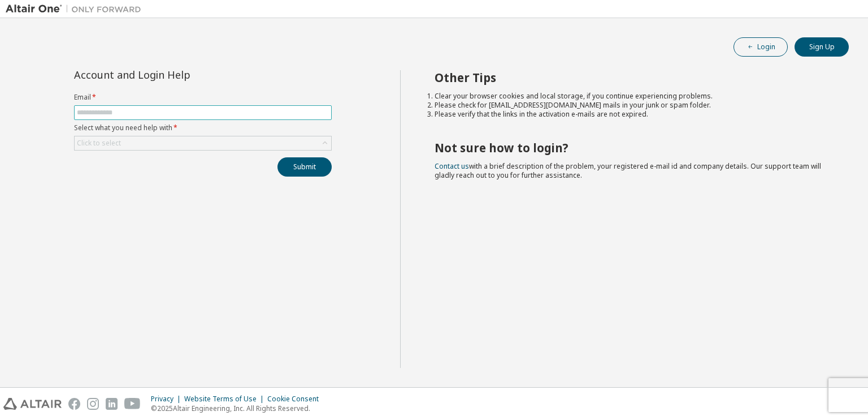  What do you see at coordinates (132, 403) in the screenshot?
I see `img: youtube.svg` at bounding box center [132, 403].